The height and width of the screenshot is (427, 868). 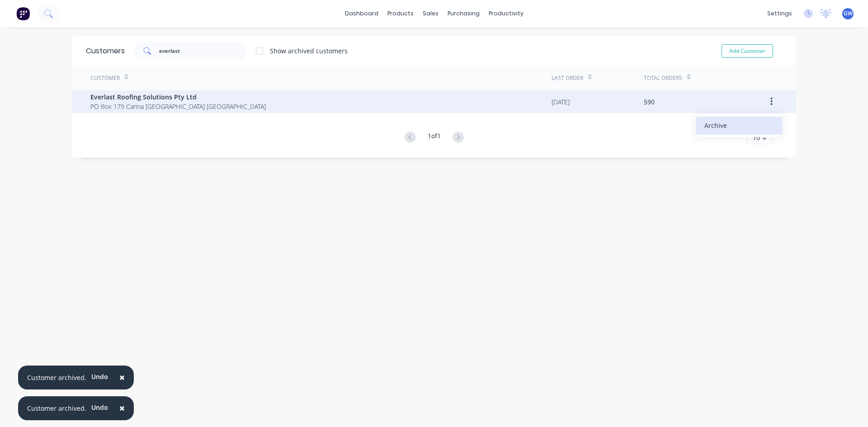 What do you see at coordinates (663, 78) in the screenshot?
I see `div: Total Orders` at bounding box center [663, 78].